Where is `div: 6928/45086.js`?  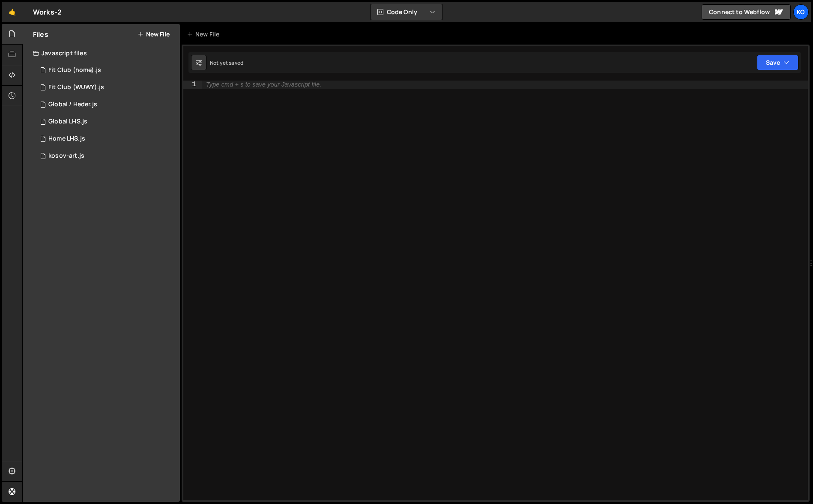
div: 6928/45086.js is located at coordinates (106, 121).